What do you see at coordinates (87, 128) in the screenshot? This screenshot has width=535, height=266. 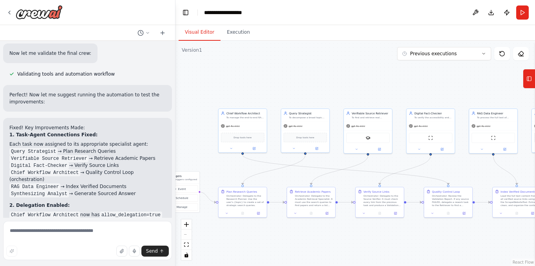 I see `h2: Fixed! Key Improvements Made:` at bounding box center [87, 128].